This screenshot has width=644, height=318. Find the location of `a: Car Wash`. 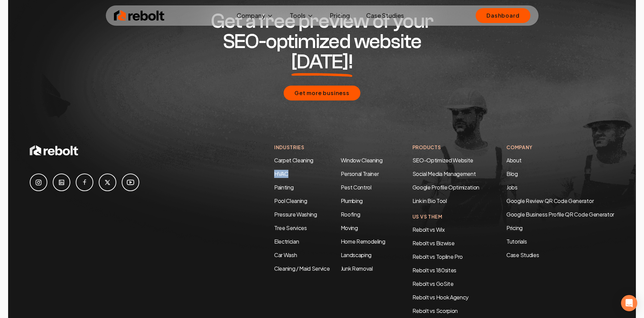

a: Car Wash is located at coordinates (285, 254).